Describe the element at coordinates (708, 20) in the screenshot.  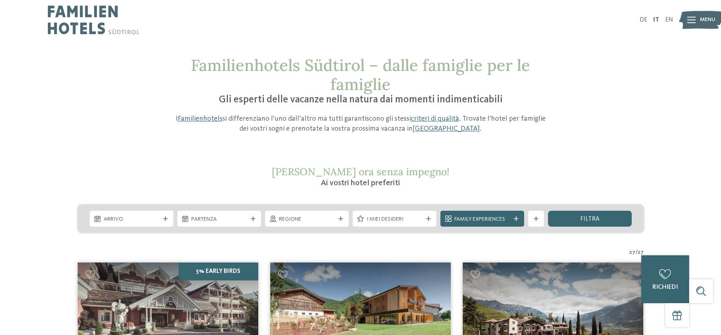
I see `span: Menu` at that location.